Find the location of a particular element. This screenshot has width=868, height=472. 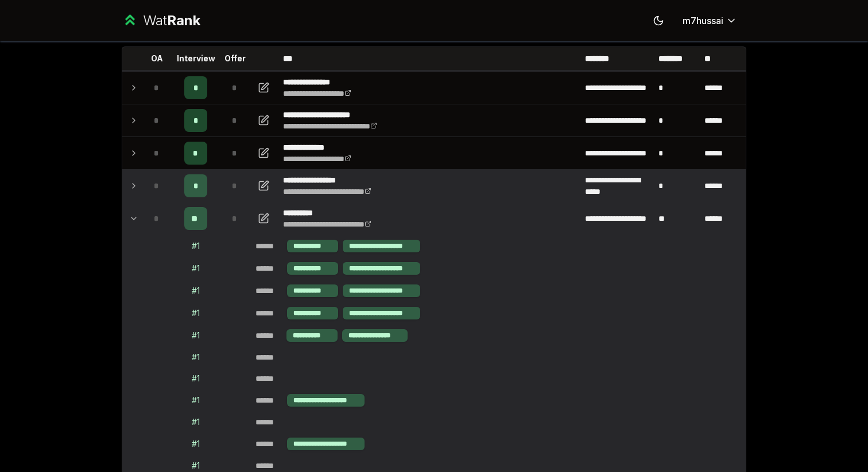

span: m7hussai is located at coordinates (703, 21).